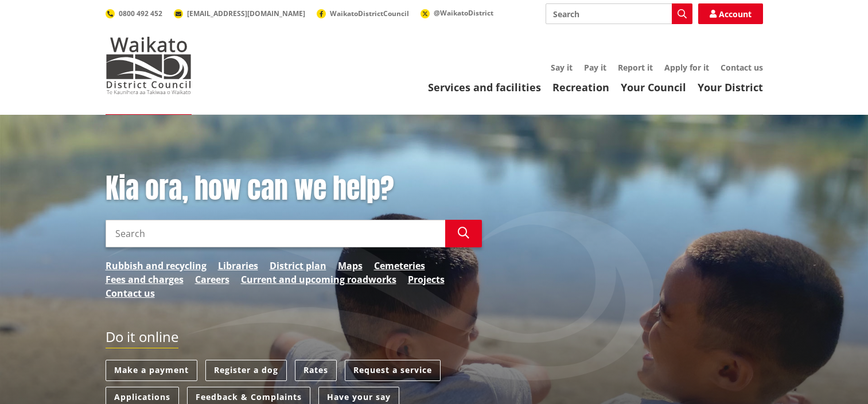 Image resolution: width=868 pixels, height=404 pixels. Describe the element at coordinates (151, 370) in the screenshot. I see `a: Make a payment` at that location.